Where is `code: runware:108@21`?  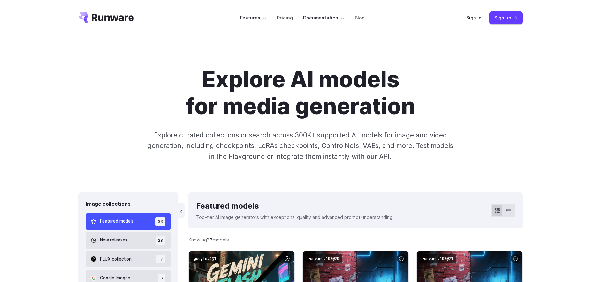 code: runware:108@21 is located at coordinates (437, 259).